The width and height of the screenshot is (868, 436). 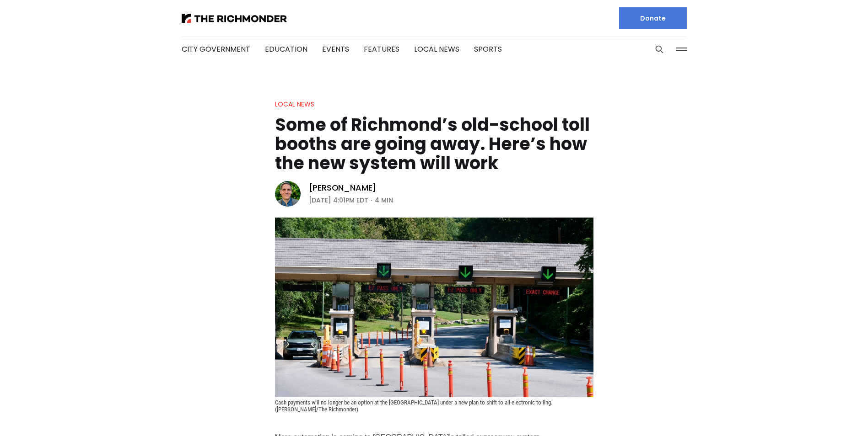 I want to click on a: Events, so click(x=335, y=49).